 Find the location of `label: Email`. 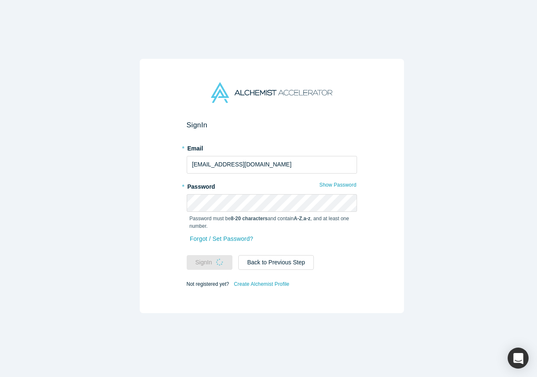

label: Email is located at coordinates (272, 147).